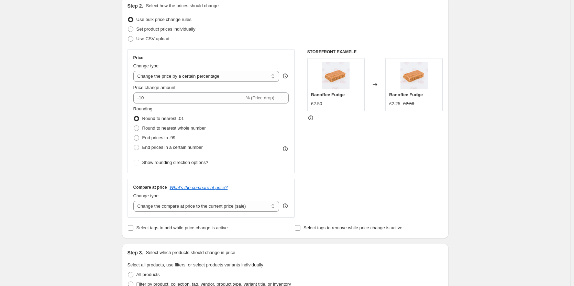 The image size is (574, 286). What do you see at coordinates (353, 227) in the screenshot?
I see `span: Select tags to remove while price change is active` at bounding box center [353, 227].